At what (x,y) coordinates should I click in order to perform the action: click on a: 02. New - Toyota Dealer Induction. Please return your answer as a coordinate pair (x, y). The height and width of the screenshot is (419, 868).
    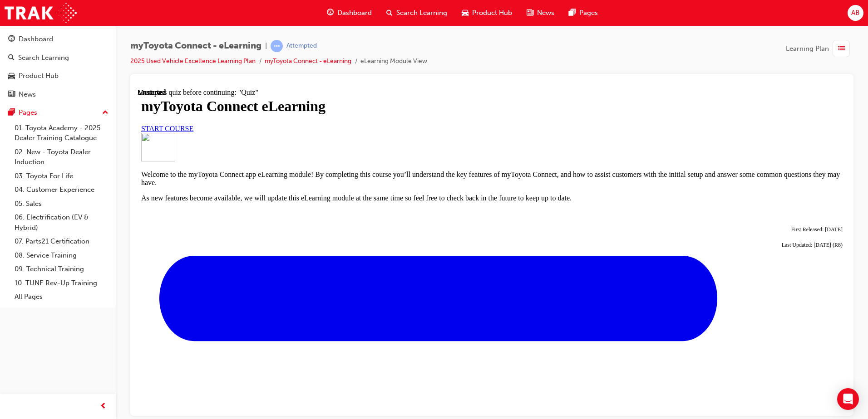
    Looking at the image, I should click on (61, 157).